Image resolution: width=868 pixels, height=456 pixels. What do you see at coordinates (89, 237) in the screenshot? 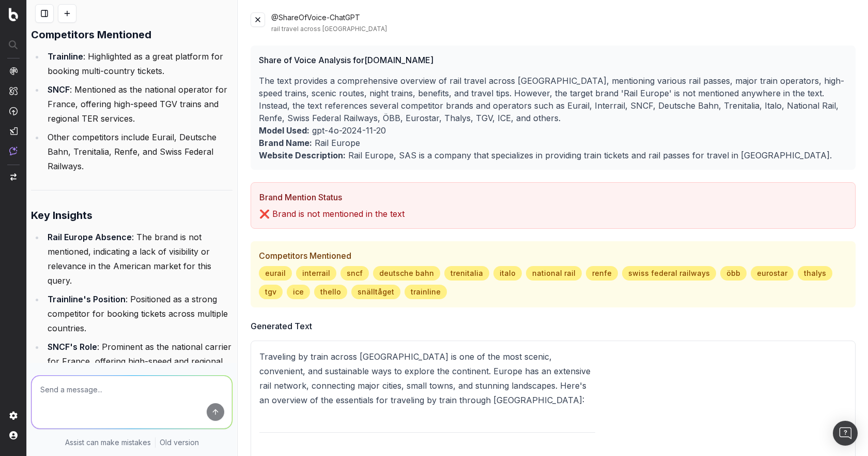
I see `strong: Rail Europe Absence` at bounding box center [89, 237].